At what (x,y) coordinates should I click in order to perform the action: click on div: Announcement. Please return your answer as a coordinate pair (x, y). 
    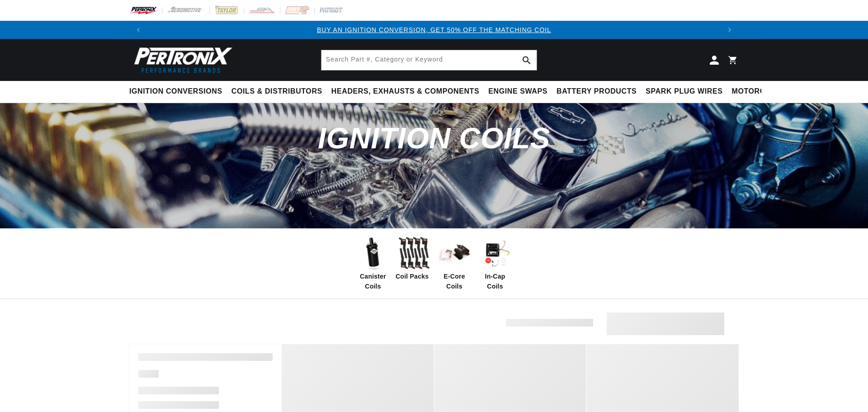
    Looking at the image, I should click on (434, 29).